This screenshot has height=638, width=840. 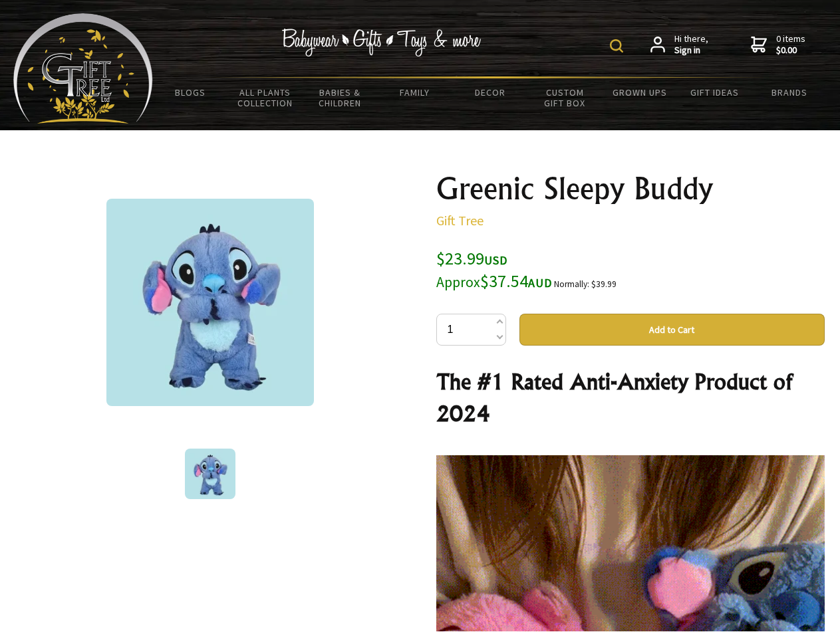 I want to click on strong: Sign in, so click(x=690, y=51).